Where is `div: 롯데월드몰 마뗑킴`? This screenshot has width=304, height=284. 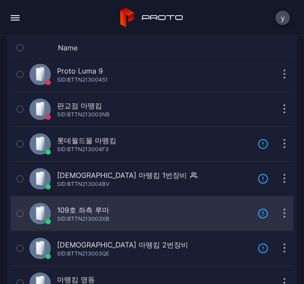
div: 롯데월드몰 마뗑킴 is located at coordinates (87, 141).